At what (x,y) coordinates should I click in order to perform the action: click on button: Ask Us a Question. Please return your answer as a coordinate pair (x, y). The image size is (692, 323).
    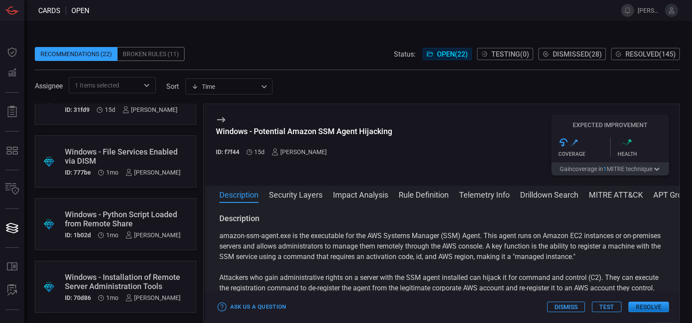
    Looking at the image, I should click on (252, 307).